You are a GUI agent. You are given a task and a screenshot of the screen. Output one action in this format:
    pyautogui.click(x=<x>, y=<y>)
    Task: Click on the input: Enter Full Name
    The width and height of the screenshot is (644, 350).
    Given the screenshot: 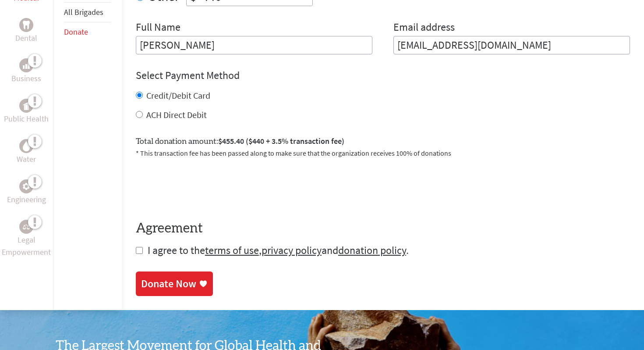 What is the action you would take?
    pyautogui.click(x=254, y=45)
    